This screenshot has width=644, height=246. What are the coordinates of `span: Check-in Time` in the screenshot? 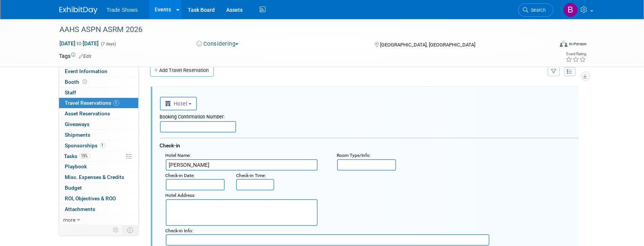 It's located at (250, 176).